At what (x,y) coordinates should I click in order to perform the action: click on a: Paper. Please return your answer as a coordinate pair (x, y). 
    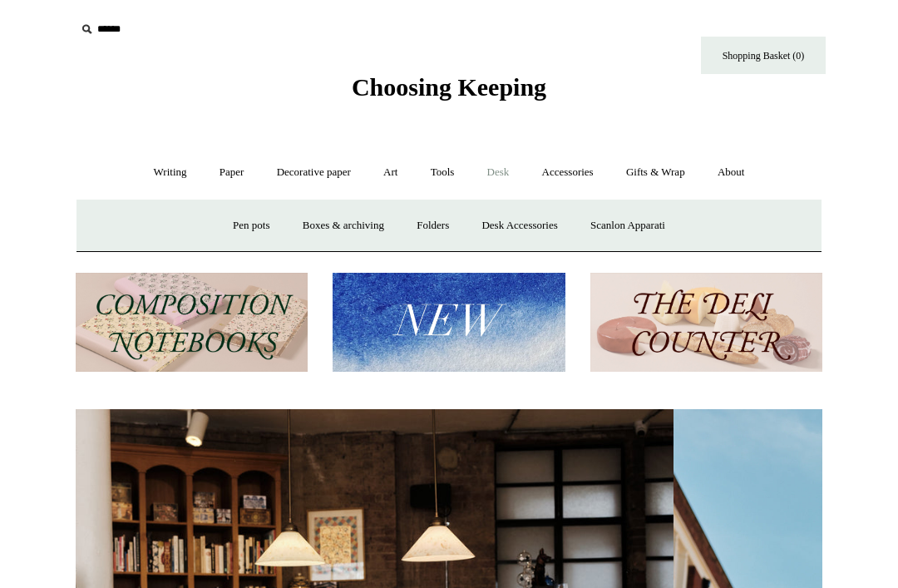
    Looking at the image, I should click on (232, 173).